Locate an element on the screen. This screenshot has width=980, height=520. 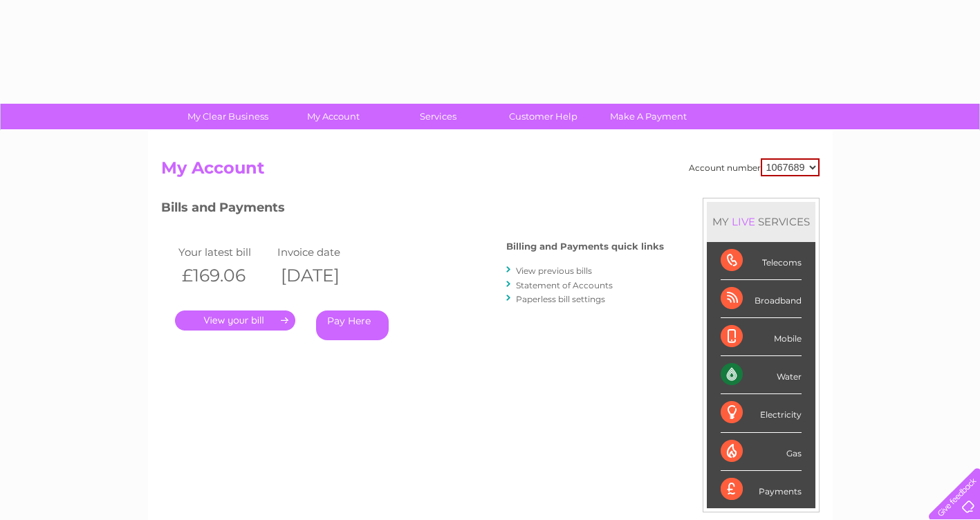
div: Telecoms is located at coordinates (760, 261).